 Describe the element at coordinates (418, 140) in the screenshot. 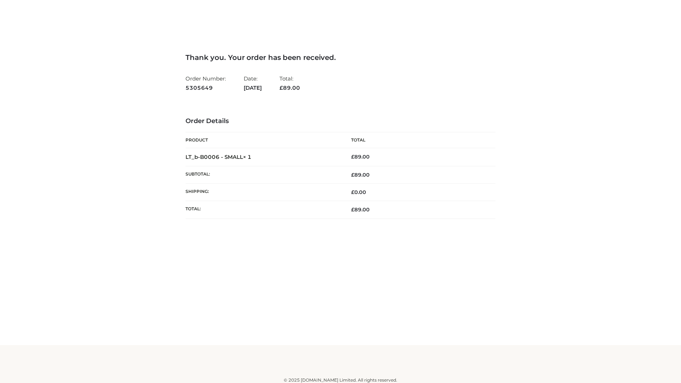

I see `th: Total` at that location.